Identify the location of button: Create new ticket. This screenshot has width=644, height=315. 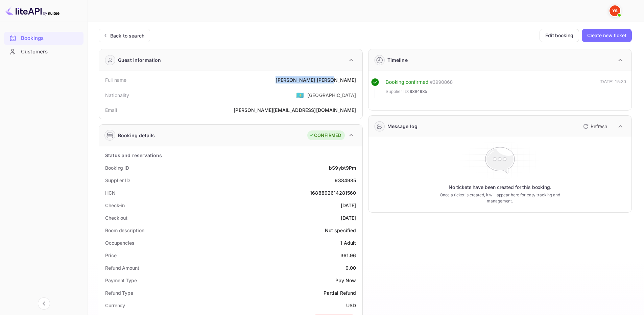
(606, 35).